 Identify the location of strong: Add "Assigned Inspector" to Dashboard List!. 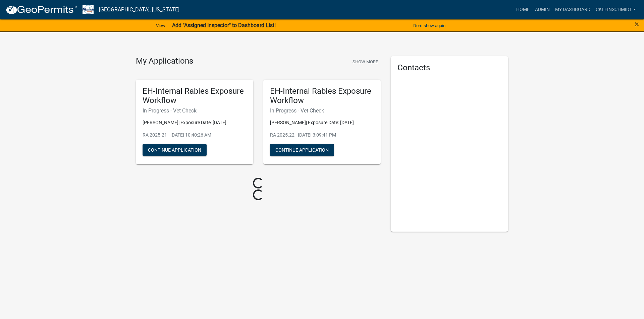
(224, 25).